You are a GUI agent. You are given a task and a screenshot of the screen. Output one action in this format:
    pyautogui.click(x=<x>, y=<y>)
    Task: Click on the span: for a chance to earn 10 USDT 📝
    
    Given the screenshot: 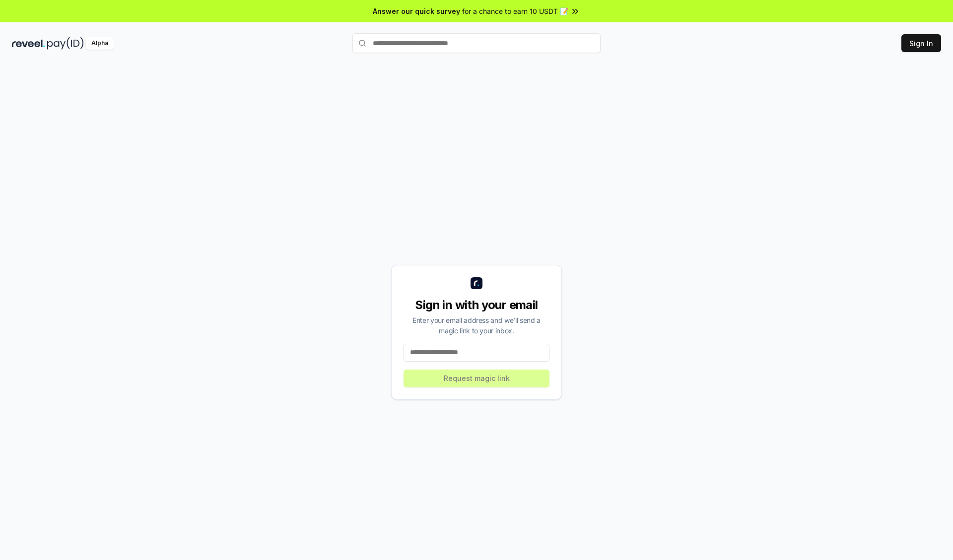 What is the action you would take?
    pyautogui.click(x=515, y=11)
    